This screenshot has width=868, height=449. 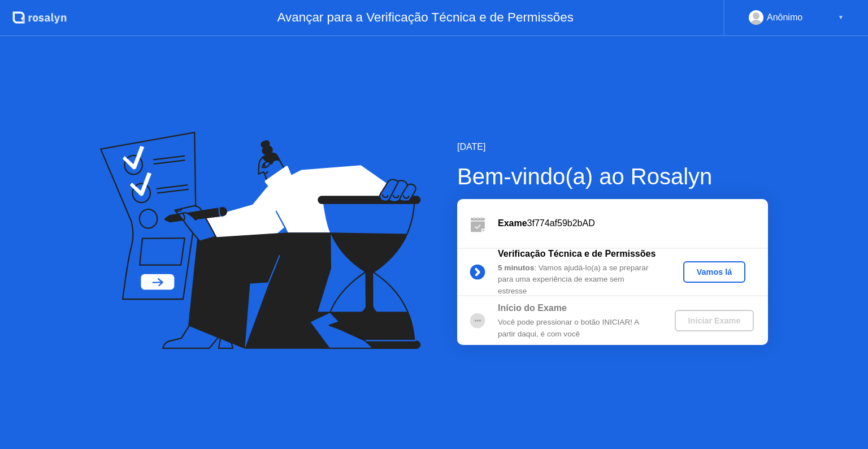 What do you see at coordinates (613, 176) in the screenshot?
I see `div: Bem-vindo(a) ao Rosalyn` at bounding box center [613, 176].